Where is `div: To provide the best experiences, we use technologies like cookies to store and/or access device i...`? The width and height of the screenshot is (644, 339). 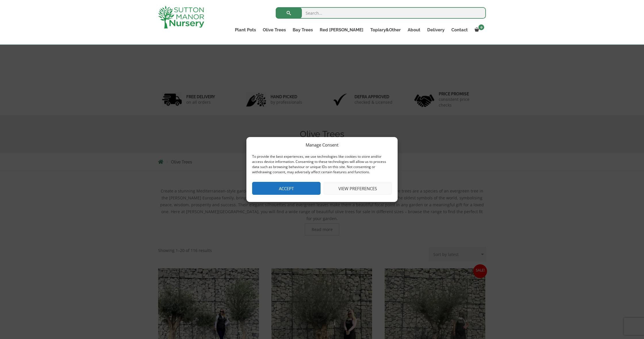
div: To provide the best experiences, we use technologies like cookies to store and/or access device i... is located at coordinates (322, 165).